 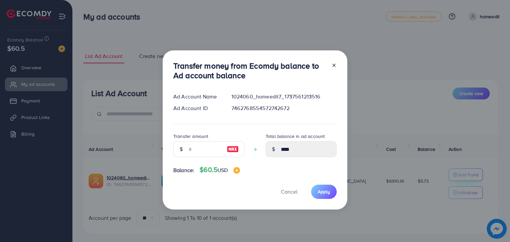 I want to click on div: 1024060_homeedit7_1737561213516, so click(x=284, y=97).